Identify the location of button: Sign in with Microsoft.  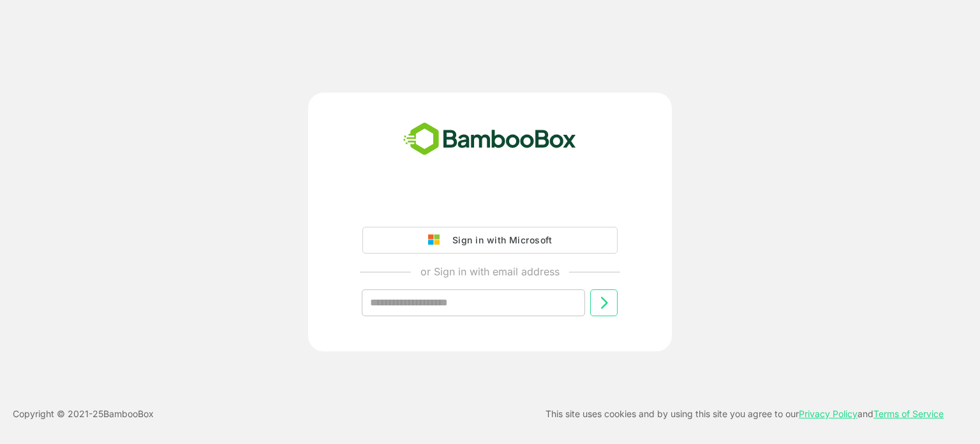
(490, 240).